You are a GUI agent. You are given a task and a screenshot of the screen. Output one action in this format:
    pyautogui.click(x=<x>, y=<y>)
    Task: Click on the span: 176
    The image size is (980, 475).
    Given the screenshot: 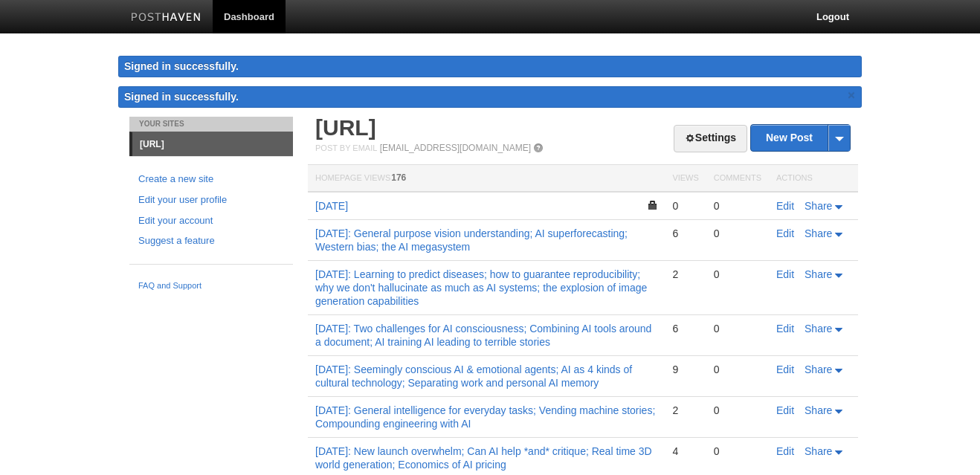 What is the action you would take?
    pyautogui.click(x=399, y=178)
    